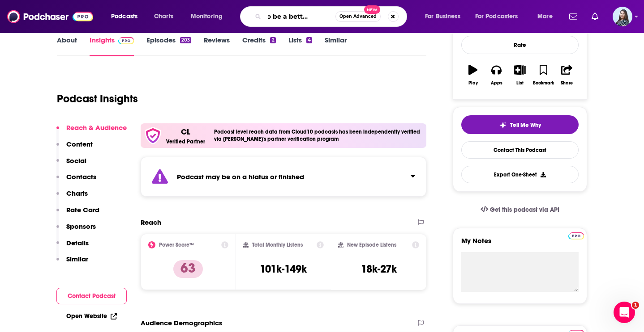  What do you see at coordinates (496, 16) in the screenshot?
I see `span: For Podcasters` at bounding box center [496, 16].